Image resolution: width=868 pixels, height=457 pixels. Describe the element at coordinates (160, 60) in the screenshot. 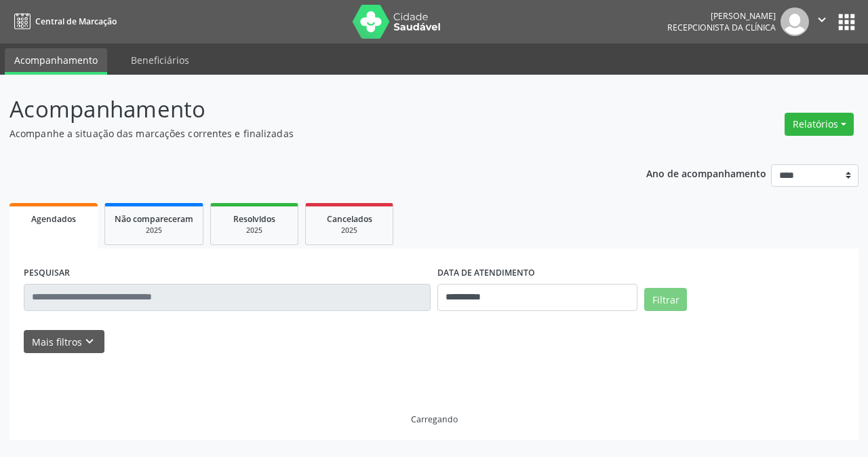

I see `a: Beneficiários` at that location.